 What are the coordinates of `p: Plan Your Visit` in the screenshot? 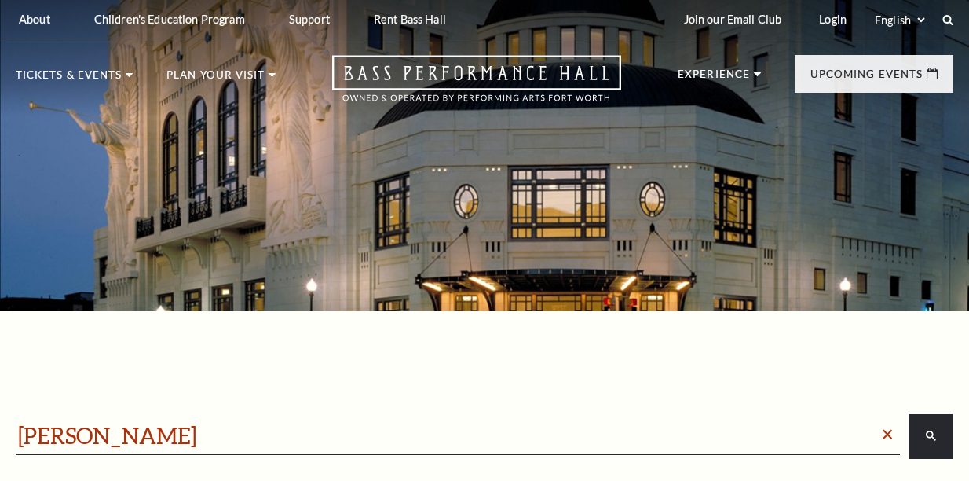 It's located at (215, 79).